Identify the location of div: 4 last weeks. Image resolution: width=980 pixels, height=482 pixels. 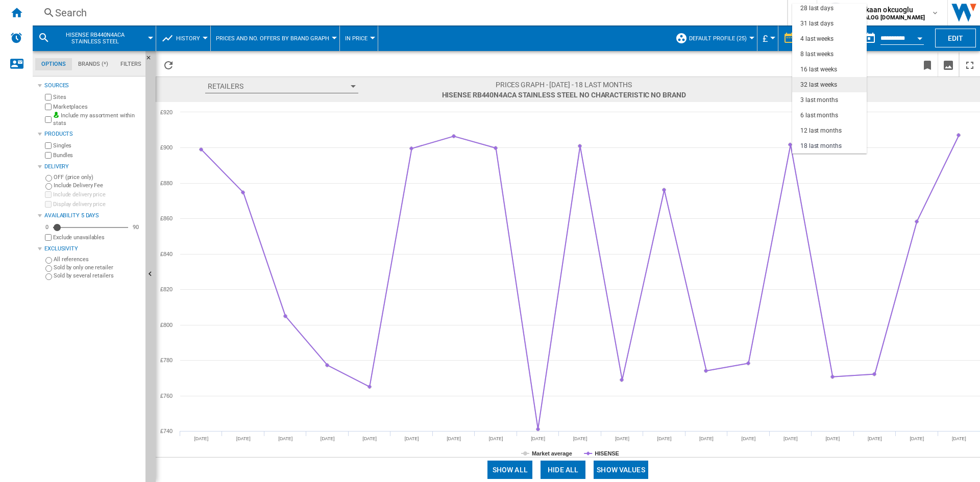
(816, 39).